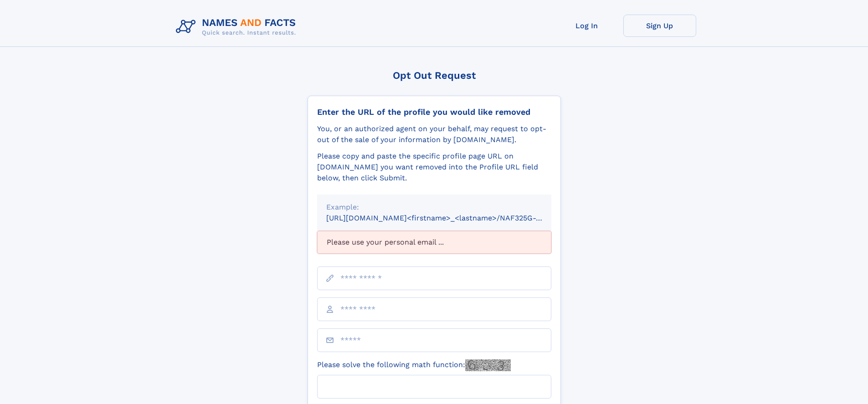 The width and height of the screenshot is (868, 404). I want to click on div: Please use your personal email ..., so click(434, 242).